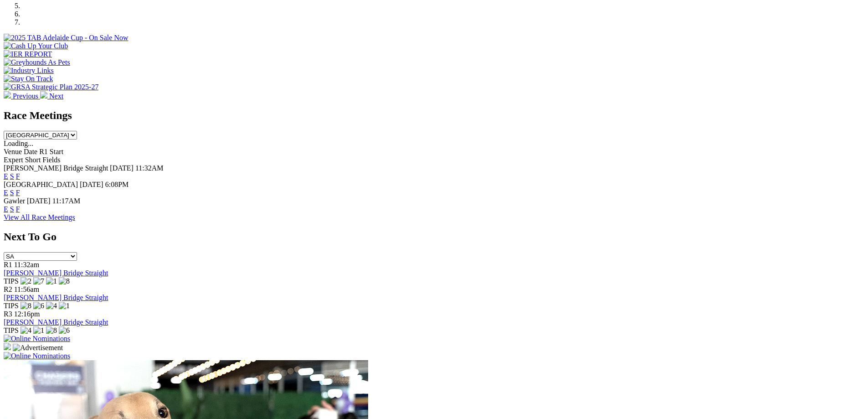  Describe the element at coordinates (8, 289) in the screenshot. I see `span: R2` at that location.